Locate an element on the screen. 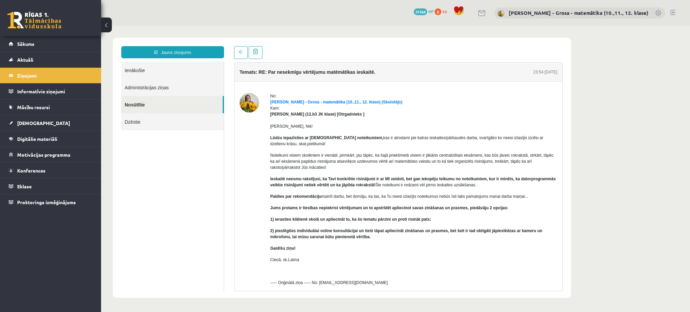 This screenshot has width=690, height=312. strong: 2) pieslēgties individuālai online konsultācijai un tieši tāpat apliecināt zināšanas un prasmes, ... is located at coordinates (305, 208).